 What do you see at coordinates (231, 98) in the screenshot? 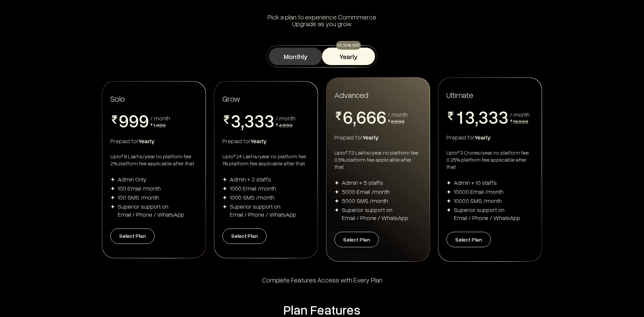
I see `span: Grow` at bounding box center [231, 98].